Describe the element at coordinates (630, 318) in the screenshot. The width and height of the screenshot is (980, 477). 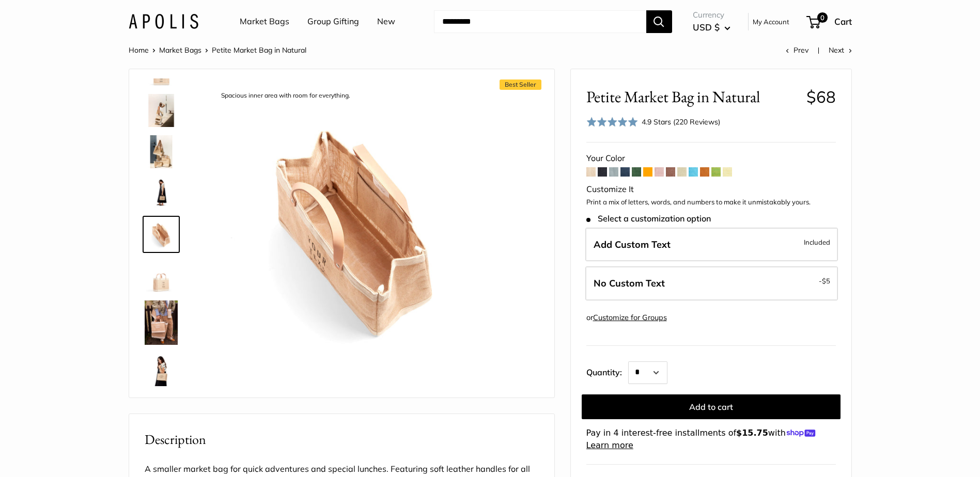
I see `a: Customize for Groups` at that location.